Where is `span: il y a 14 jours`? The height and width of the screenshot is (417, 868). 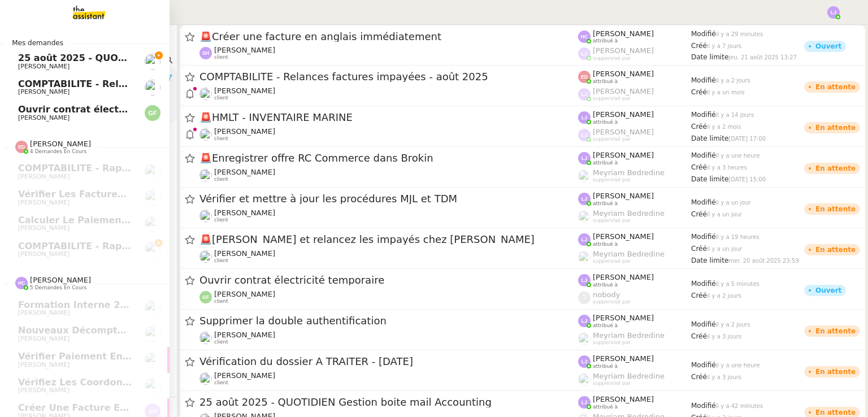 span: il y a 14 jours is located at coordinates (735, 115).